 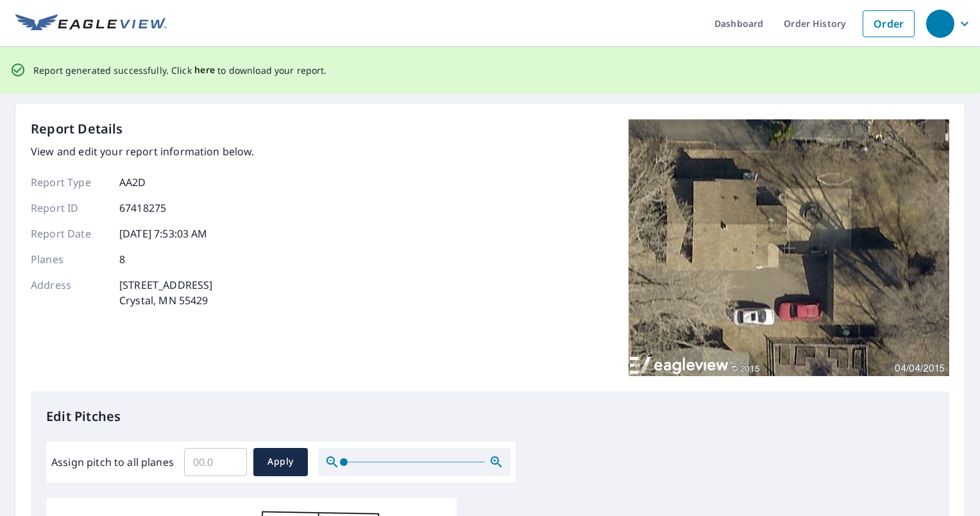 What do you see at coordinates (280, 461) in the screenshot?
I see `span: Apply` at bounding box center [280, 461].